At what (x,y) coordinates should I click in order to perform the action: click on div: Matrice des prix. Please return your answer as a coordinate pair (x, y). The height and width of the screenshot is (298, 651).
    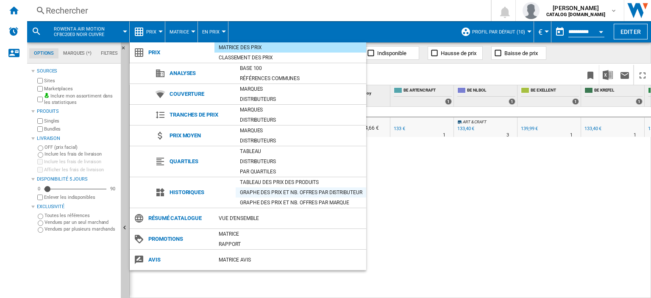
    Looking at the image, I should click on (290, 47).